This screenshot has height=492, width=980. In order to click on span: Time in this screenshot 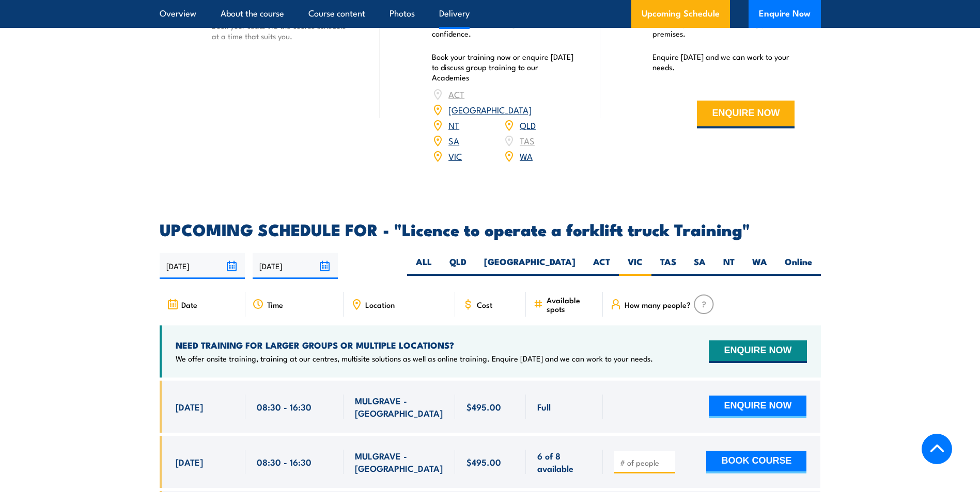, I will do `click(274, 304)`.